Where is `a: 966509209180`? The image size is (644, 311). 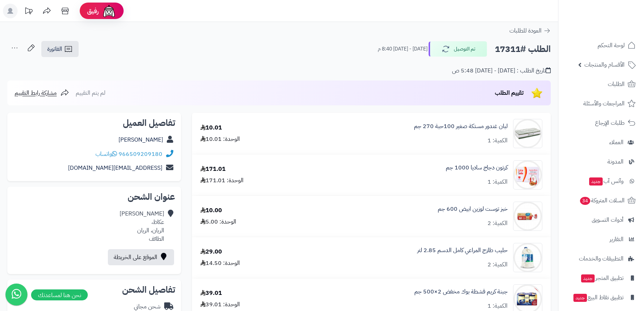 a: 966509209180 is located at coordinates (140, 154).